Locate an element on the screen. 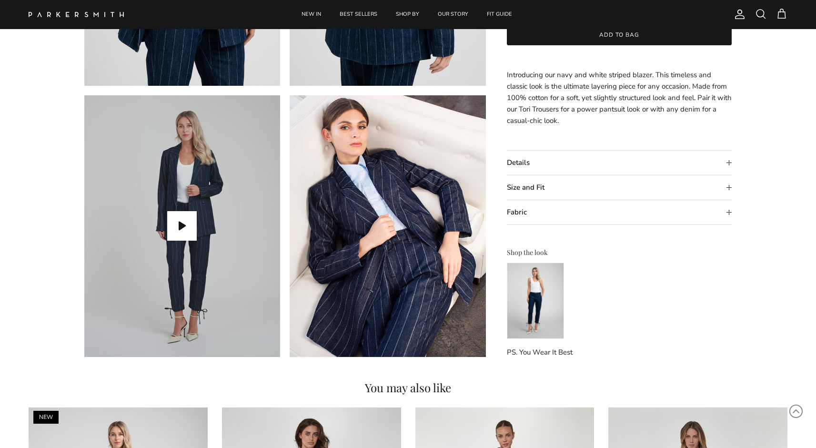  a: Tori Crop Trouser Pinstripe is located at coordinates (536, 301).